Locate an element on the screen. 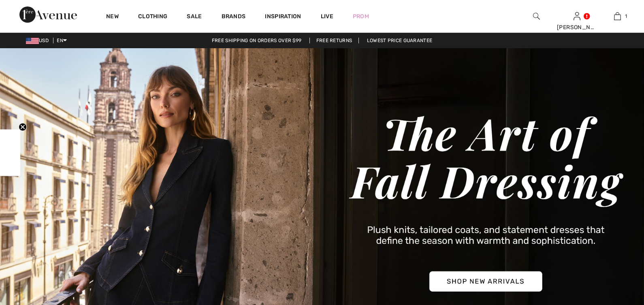 The height and width of the screenshot is (305, 644). span: 1 is located at coordinates (626, 17).